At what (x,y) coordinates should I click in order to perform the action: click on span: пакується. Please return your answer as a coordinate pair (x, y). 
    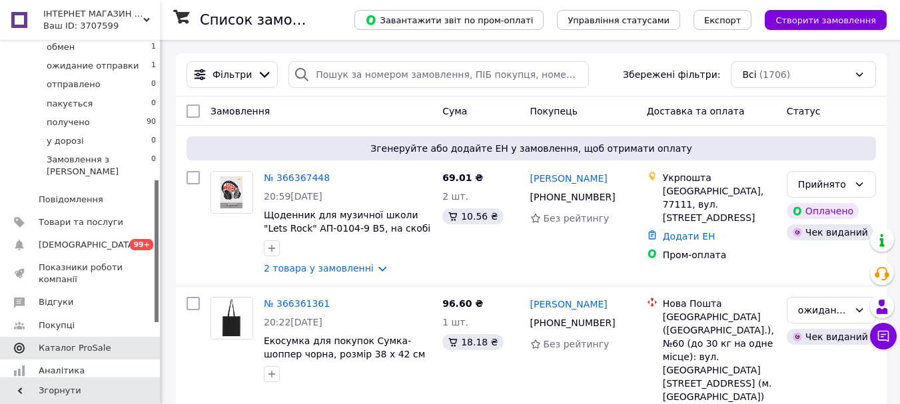
    Looking at the image, I should click on (69, 104).